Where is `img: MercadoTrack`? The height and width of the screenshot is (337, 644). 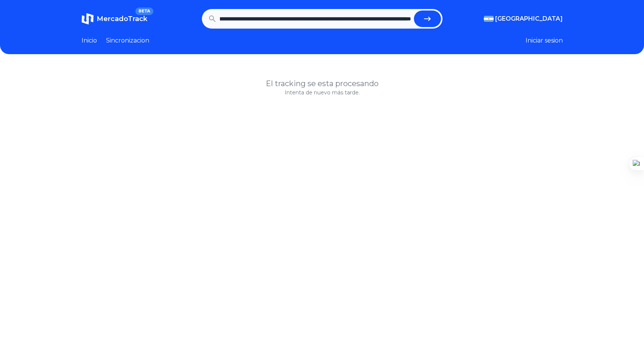 img: MercadoTrack is located at coordinates (88, 19).